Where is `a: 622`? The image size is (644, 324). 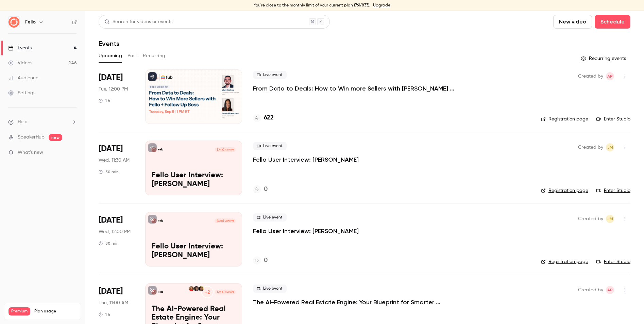 a: 622 is located at coordinates (263, 117).